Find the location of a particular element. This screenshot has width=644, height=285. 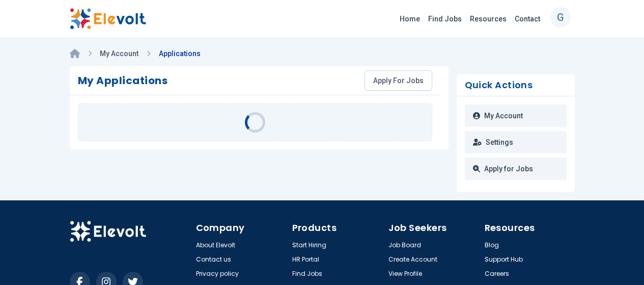

h4: Products is located at coordinates (337, 228).